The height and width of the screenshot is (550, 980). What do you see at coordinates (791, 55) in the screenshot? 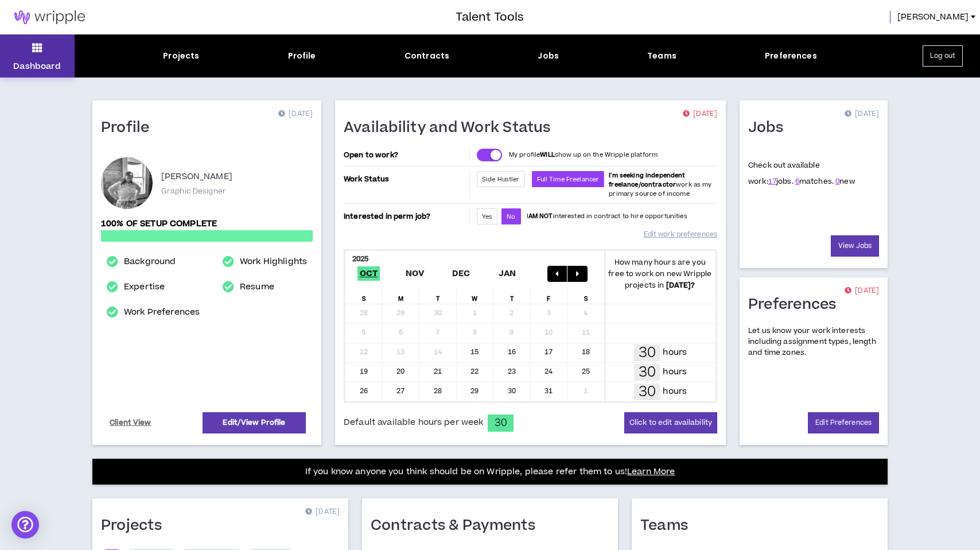
I see `div: Preferences` at bounding box center [791, 55].